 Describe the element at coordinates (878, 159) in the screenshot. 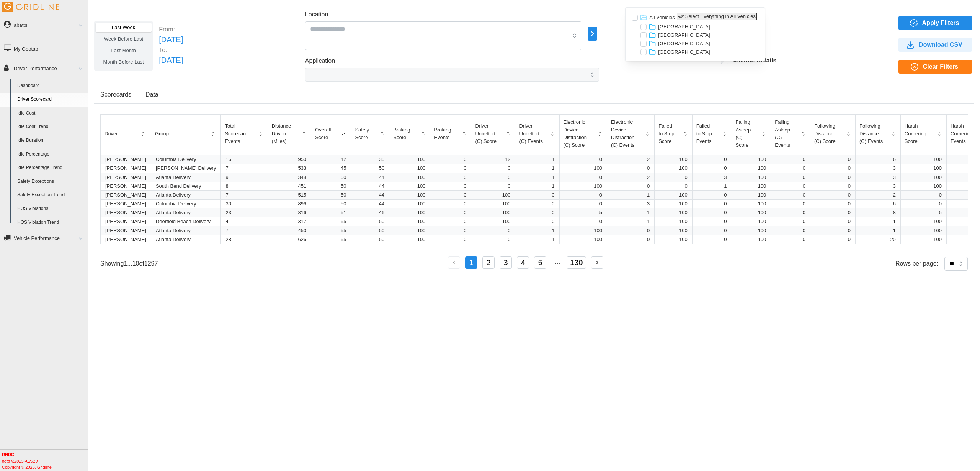

I see `p: 6` at that location.